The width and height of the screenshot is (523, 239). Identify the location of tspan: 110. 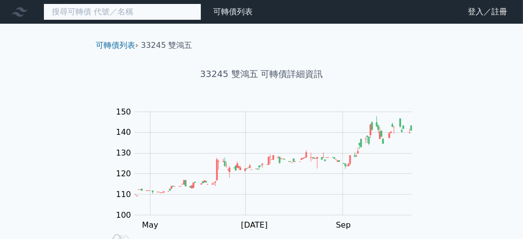
(123, 194).